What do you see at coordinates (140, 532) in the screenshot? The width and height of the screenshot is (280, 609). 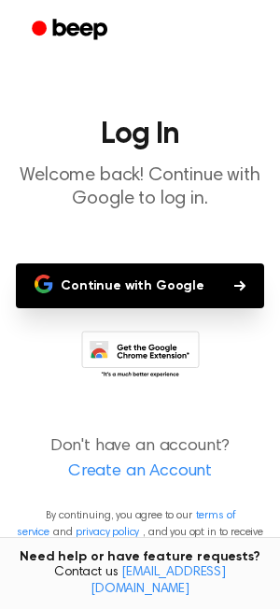 I see `p: By continuing, you agree to our and , and you opt in to receive emails from us.` at bounding box center [140, 532].